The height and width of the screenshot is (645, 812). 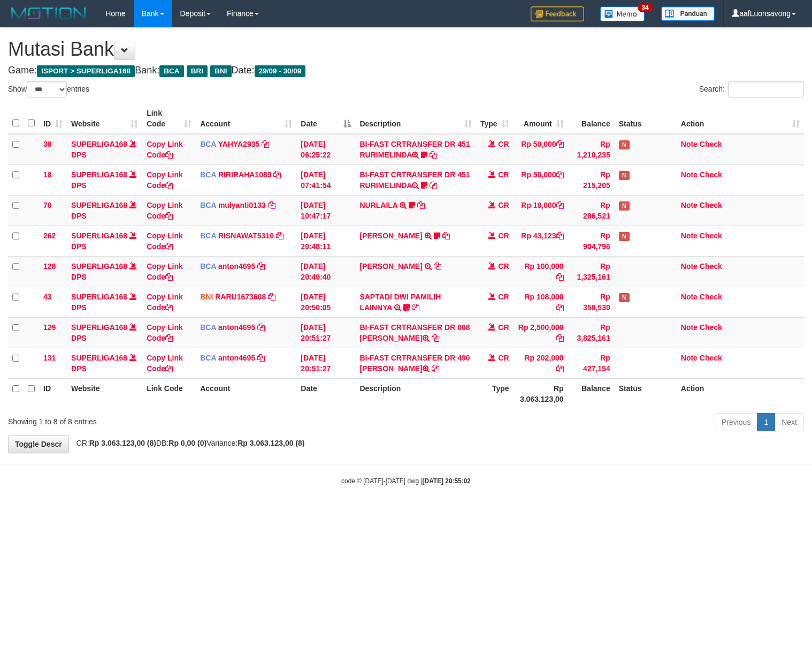 I want to click on span: 29/09 - 30/09, so click(x=280, y=71).